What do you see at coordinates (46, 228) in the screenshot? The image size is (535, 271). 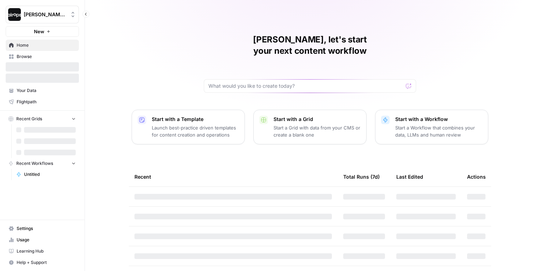 I see `span: Settings` at bounding box center [46, 228].